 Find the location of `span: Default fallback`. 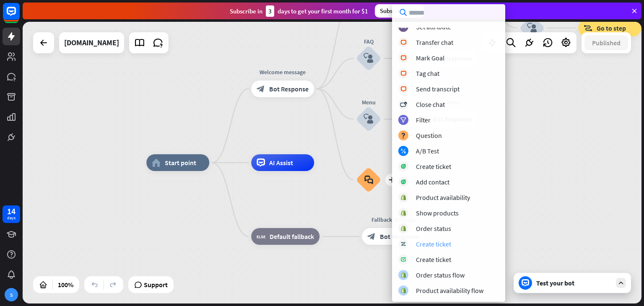

span: Default fallback is located at coordinates (292, 236).